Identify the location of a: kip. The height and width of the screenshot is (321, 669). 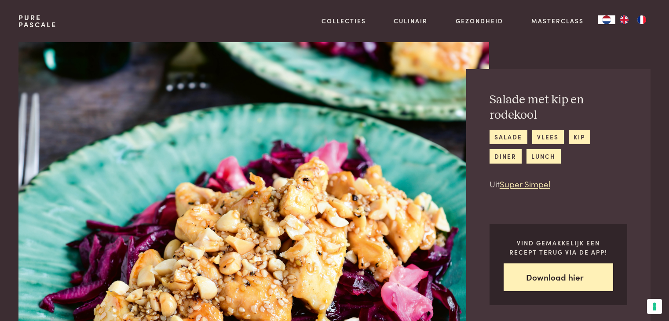
(579, 137).